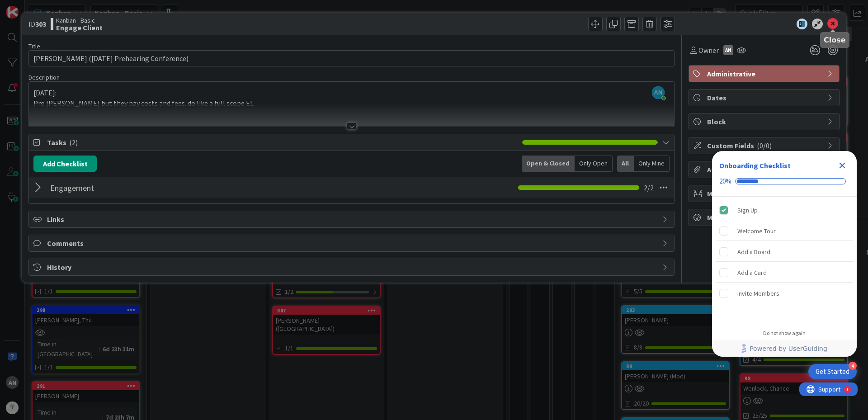 The height and width of the screenshot is (420, 868). What do you see at coordinates (65, 164) in the screenshot?
I see `button: Add Checklist` at bounding box center [65, 164].